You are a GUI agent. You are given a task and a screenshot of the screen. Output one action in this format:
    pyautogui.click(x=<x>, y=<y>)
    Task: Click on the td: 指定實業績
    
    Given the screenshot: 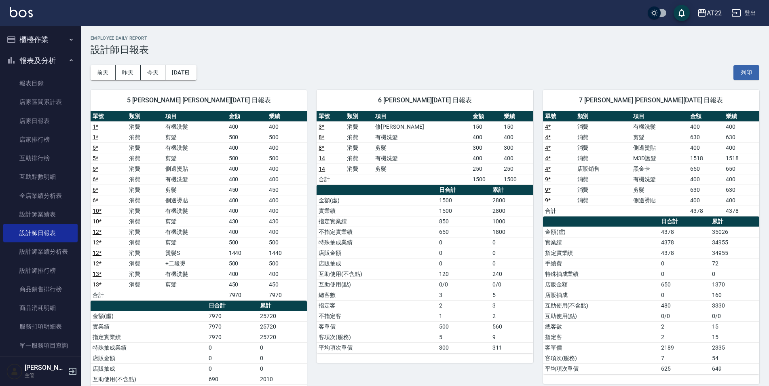 What is the action you would take?
    pyautogui.click(x=148, y=337)
    